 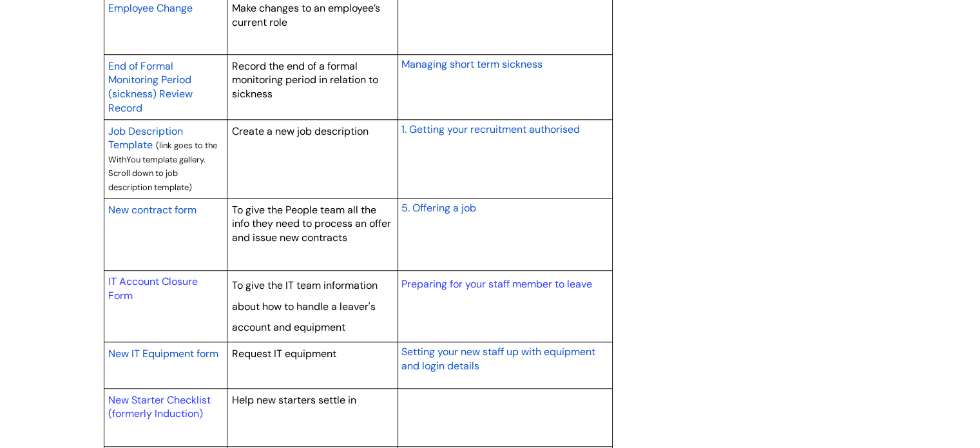 I want to click on span: Employee Change, so click(x=150, y=8).